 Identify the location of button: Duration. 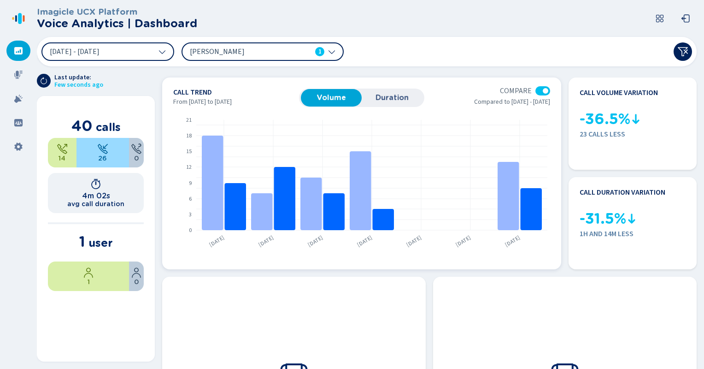
(392, 98).